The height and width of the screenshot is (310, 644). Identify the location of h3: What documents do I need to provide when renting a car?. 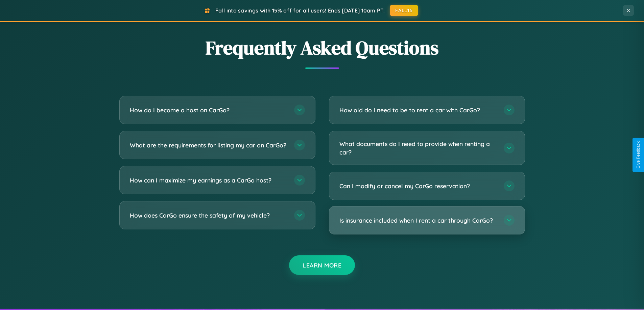
(418, 148).